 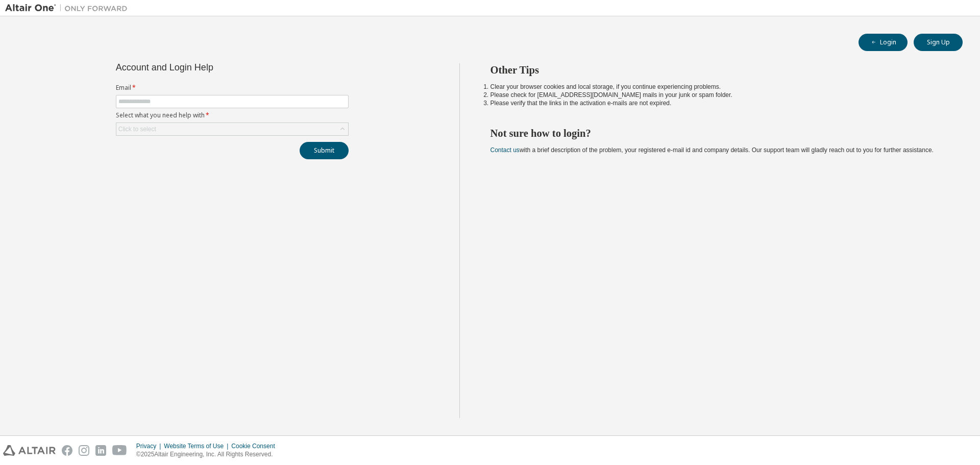 I want to click on li: Clear your browser cookies and local storage, if you continue experiencing problems., so click(x=718, y=87).